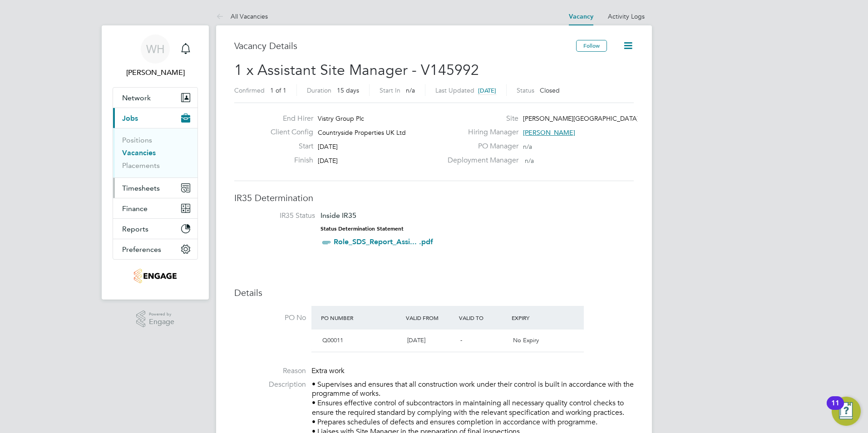 This screenshot has width=868, height=433. I want to click on button: Network, so click(155, 97).